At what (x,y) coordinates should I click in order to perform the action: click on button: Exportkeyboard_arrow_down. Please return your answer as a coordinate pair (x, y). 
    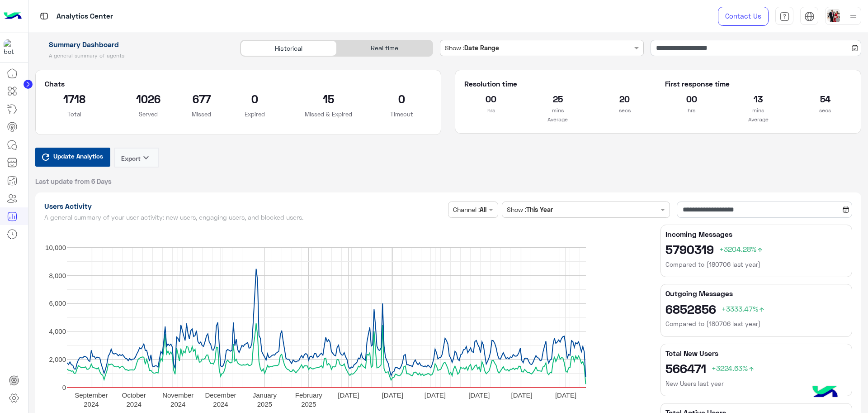
    Looking at the image, I should click on (137, 157).